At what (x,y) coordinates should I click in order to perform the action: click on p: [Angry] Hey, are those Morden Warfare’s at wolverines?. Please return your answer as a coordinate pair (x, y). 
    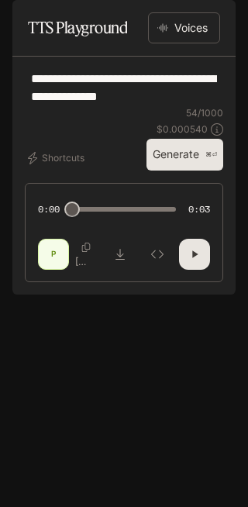
    Looking at the image, I should click on (83, 261).